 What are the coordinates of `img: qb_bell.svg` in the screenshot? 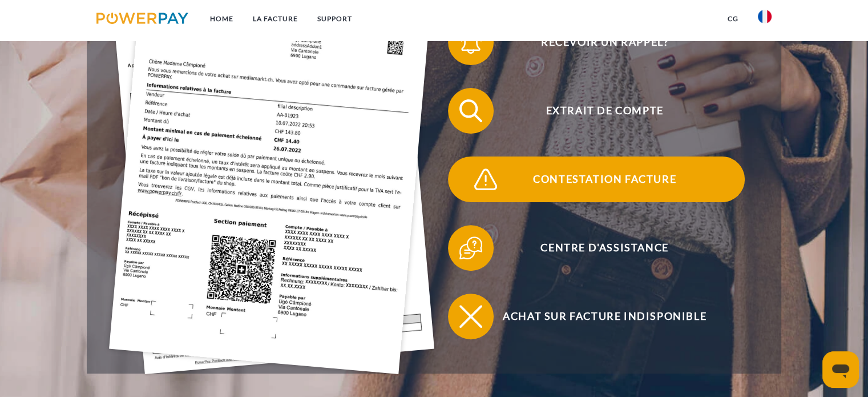 It's located at (471, 42).